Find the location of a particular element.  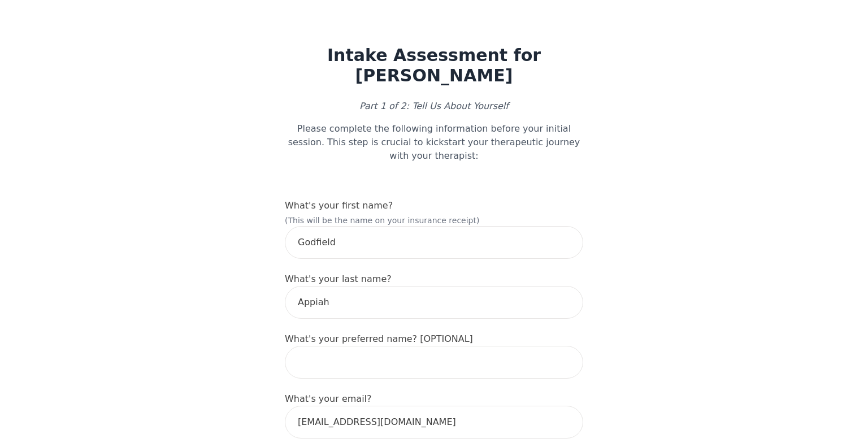

p: Part 1 of 2: Tell Us About Yourself is located at coordinates (434, 106).